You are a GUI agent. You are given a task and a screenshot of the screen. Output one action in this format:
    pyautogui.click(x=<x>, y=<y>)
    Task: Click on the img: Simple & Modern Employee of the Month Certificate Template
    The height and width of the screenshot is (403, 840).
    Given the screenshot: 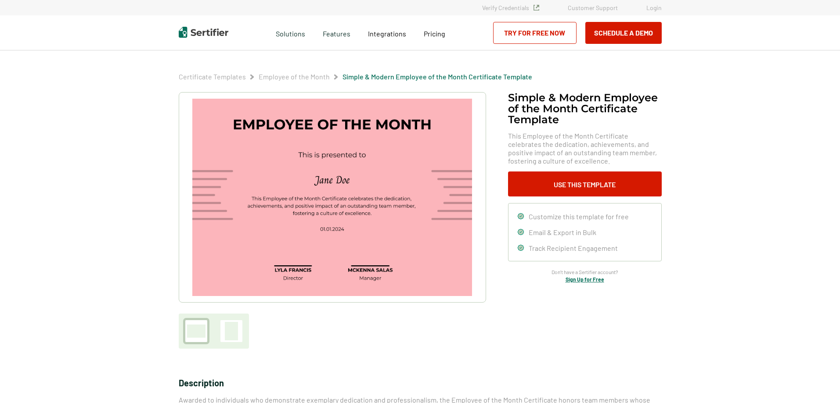 What is the action you would take?
    pyautogui.click(x=332, y=198)
    